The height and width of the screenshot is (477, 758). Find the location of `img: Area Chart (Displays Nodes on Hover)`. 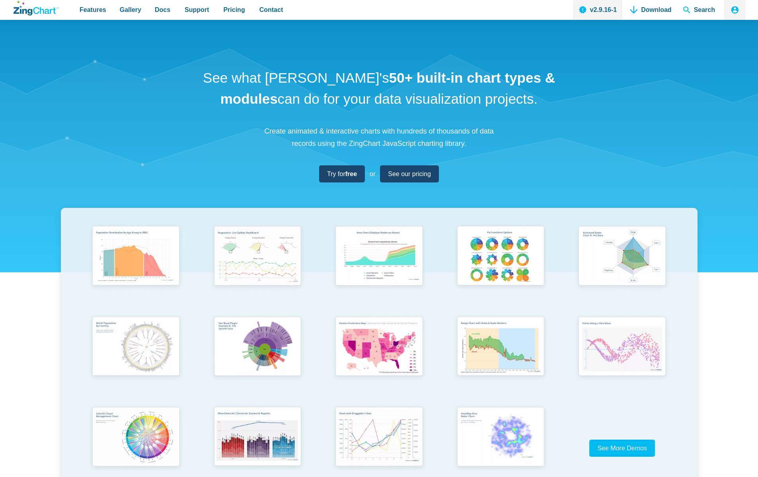

img: Area Chart (Displays Nodes on Hover) is located at coordinates (379, 257).